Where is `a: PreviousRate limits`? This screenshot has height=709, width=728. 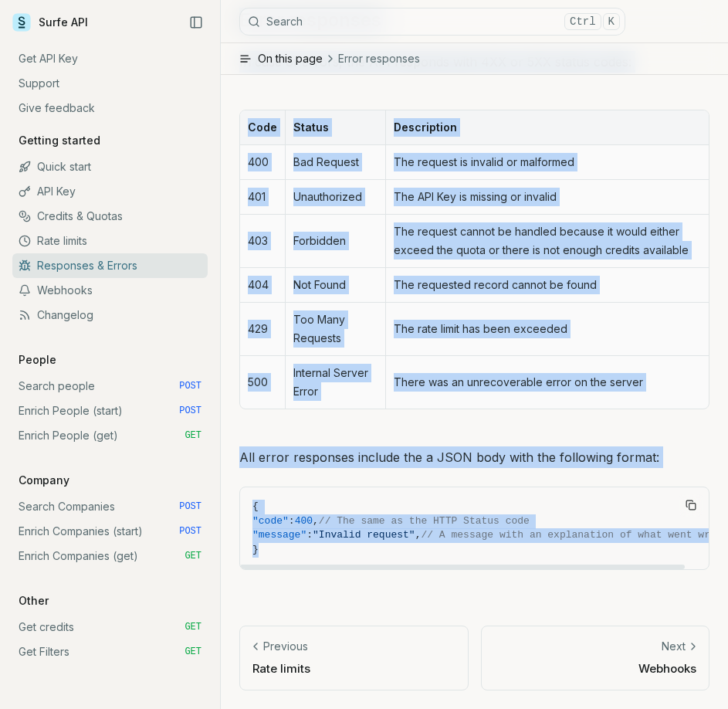 a: PreviousRate limits is located at coordinates (354, 657).